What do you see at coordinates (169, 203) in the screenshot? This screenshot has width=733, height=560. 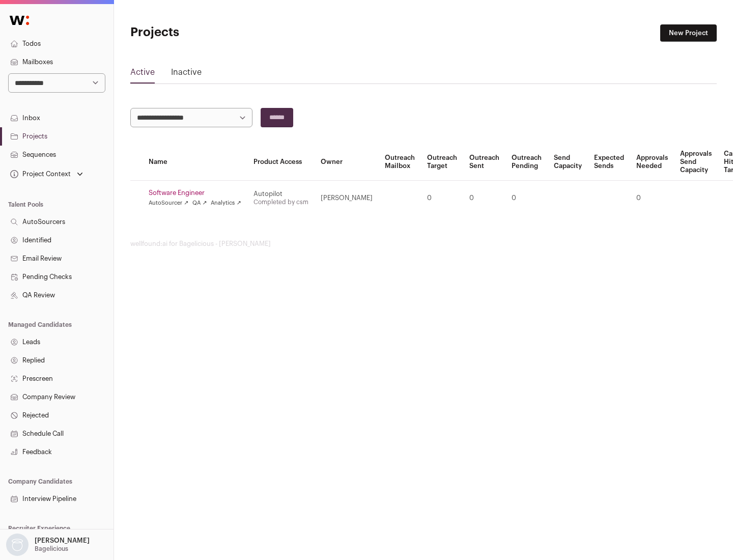 I see `a: AutoSourcer ↗` at bounding box center [169, 203].